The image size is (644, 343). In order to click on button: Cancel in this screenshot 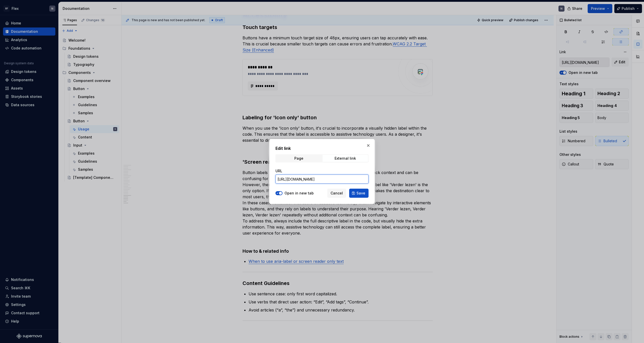, I will do `click(337, 193)`.